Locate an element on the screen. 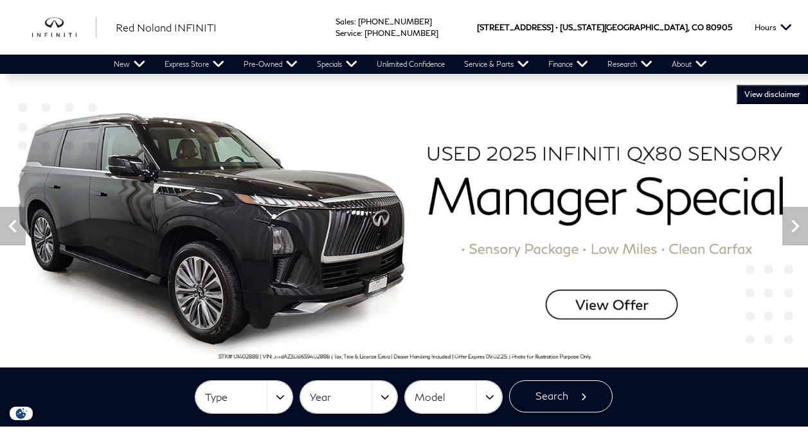 The image size is (808, 433). span: Sales is located at coordinates (345, 21).